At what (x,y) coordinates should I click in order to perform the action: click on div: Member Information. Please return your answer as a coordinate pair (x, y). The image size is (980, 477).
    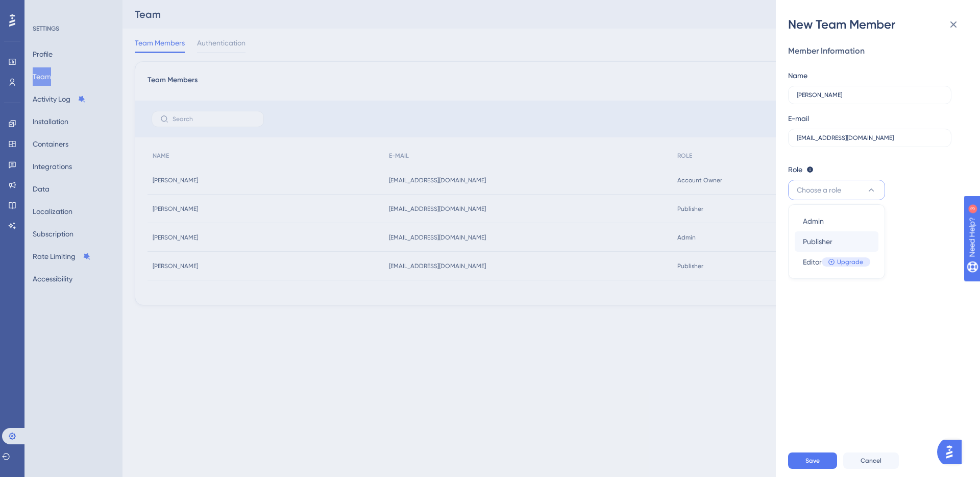
    Looking at the image, I should click on (874, 51).